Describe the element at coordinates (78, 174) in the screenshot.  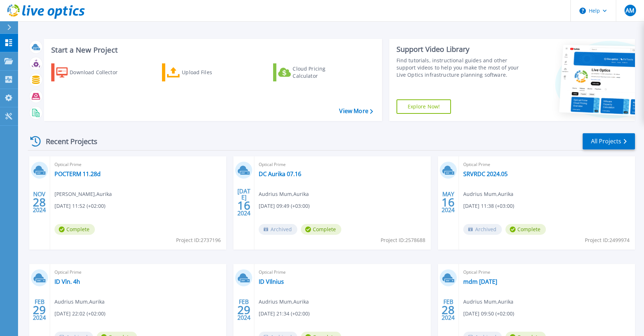
I see `a: POCTERM 11.28d` at that location.